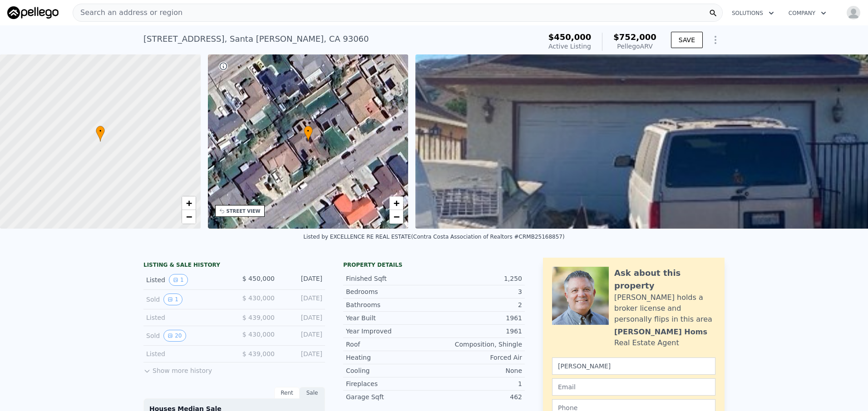 The height and width of the screenshot is (411, 868). I want to click on div: Sale, so click(313, 393).